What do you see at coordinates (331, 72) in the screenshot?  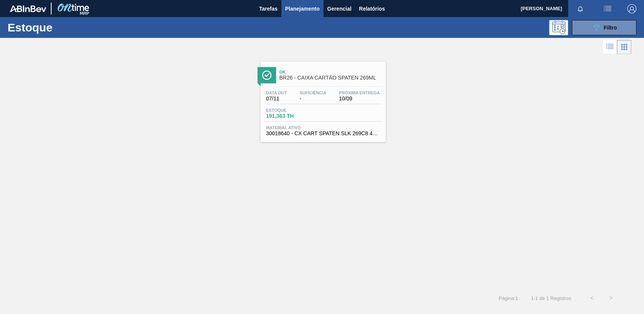 I see `span: Ok` at bounding box center [331, 72].